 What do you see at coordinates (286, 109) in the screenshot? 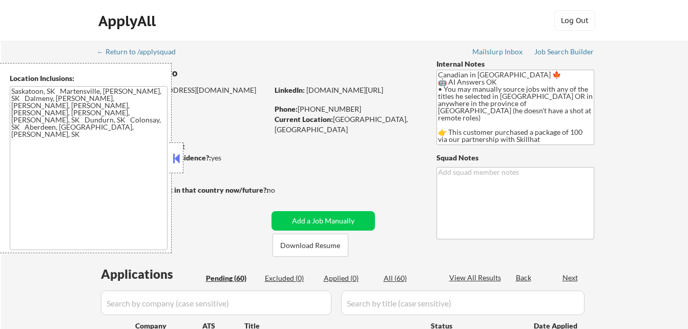
I see `strong: Phone:` at bounding box center [286, 109].